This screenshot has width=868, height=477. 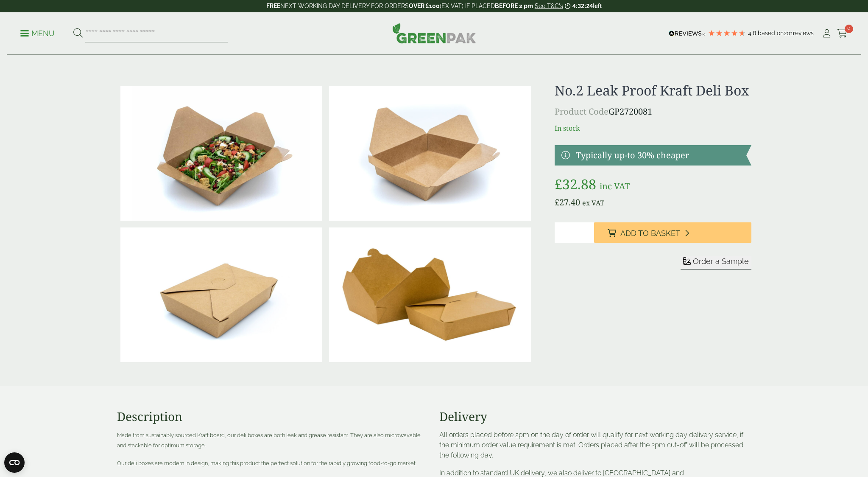 What do you see at coordinates (789, 33) in the screenshot?
I see `span: 201` at bounding box center [789, 33].